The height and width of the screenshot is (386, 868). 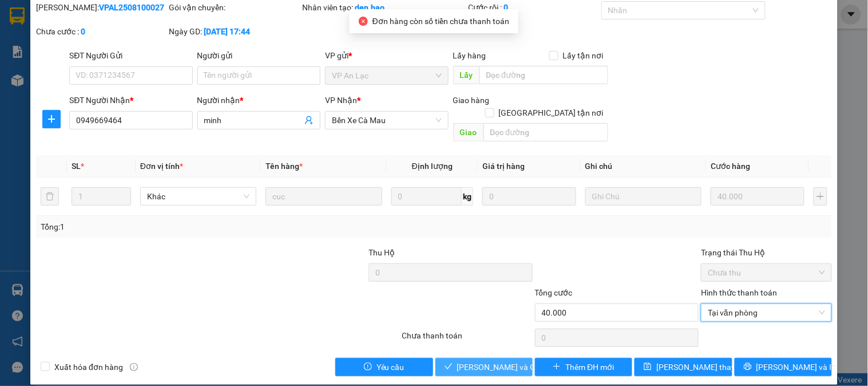 I want to click on button: delete, so click(x=50, y=196).